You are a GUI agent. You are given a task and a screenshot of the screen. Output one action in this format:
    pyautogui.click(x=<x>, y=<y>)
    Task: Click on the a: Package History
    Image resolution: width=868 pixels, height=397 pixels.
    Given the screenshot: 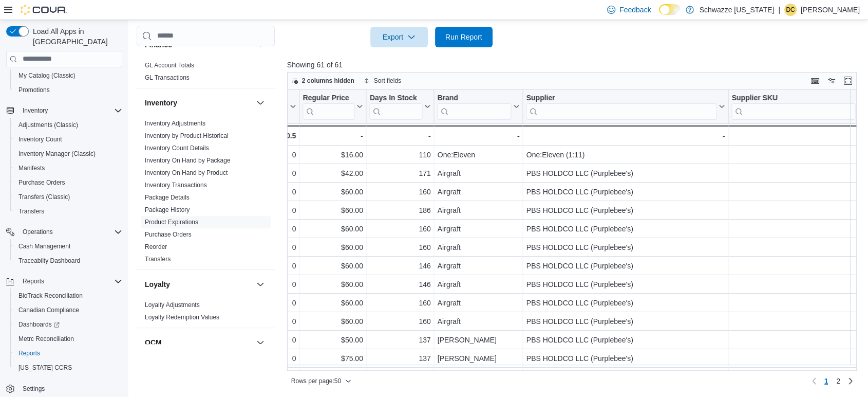 What is the action you would take?
    pyautogui.click(x=167, y=209)
    